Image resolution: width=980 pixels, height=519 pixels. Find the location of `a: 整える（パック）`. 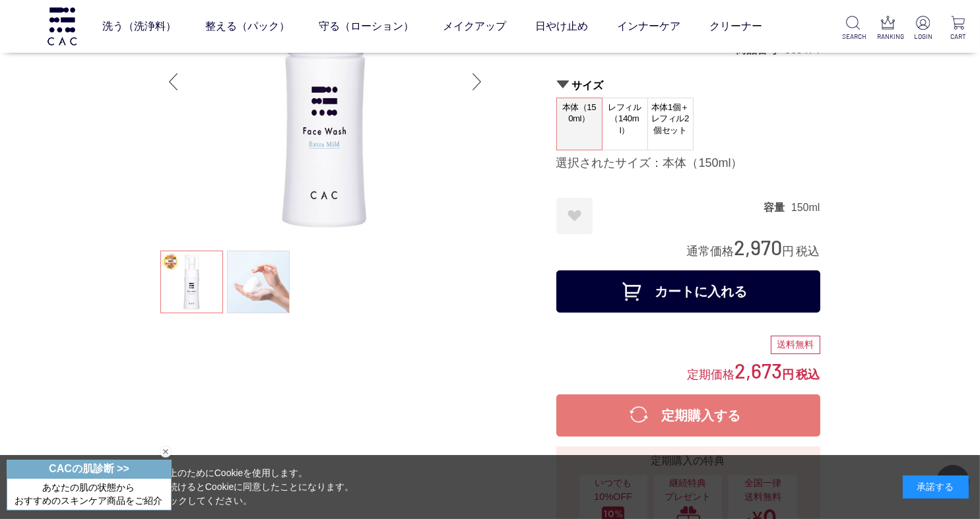

a: 整える（パック） is located at coordinates (248, 26).